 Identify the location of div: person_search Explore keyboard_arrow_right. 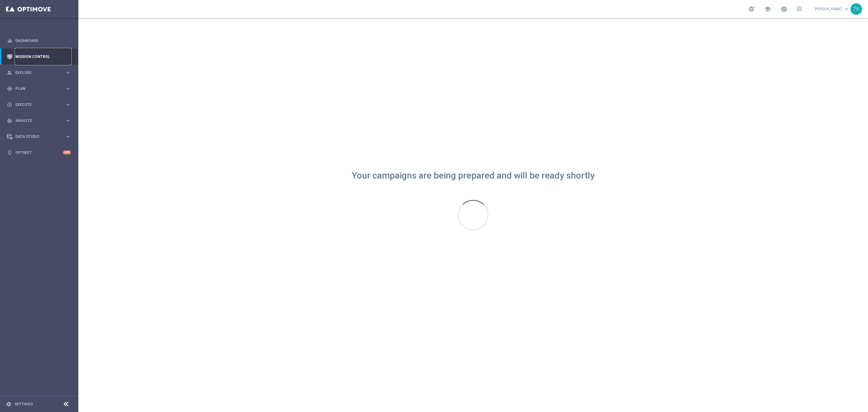
(39, 73).